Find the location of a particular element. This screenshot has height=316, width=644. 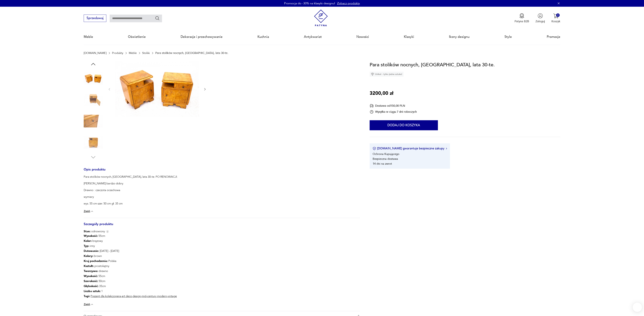

b: Kraj pochodzenia : is located at coordinates (95, 261).